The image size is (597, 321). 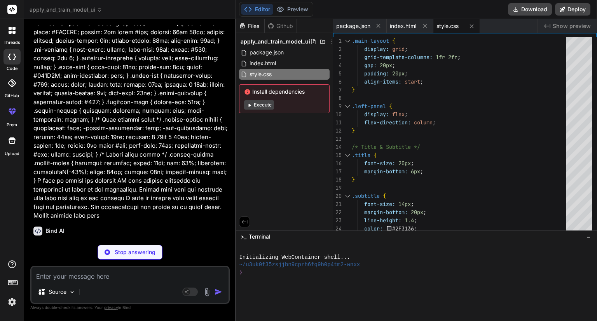 I want to click on span: style.css, so click(x=261, y=74).